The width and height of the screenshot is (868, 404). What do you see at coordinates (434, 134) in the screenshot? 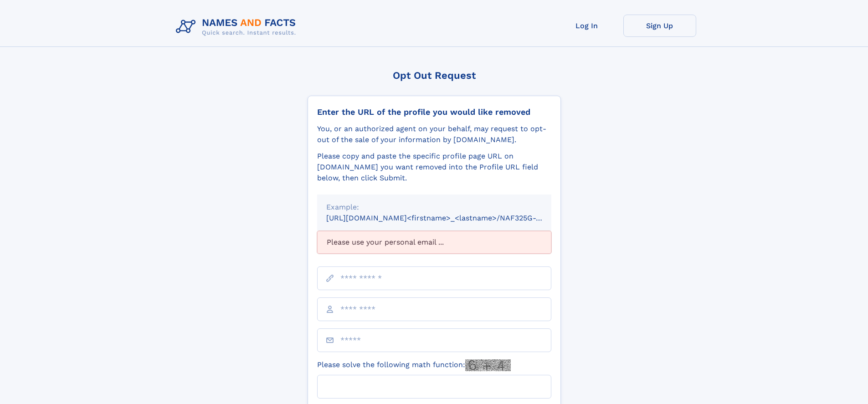
I see `div: You, or an authorized agent on your behalf, may request to opt-out of the sale of your informatio...` at bounding box center [434, 134].